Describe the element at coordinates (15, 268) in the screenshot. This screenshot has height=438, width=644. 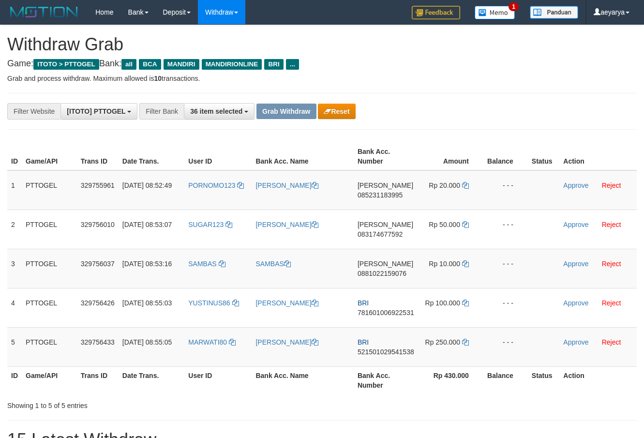
I see `td: 3` at that location.